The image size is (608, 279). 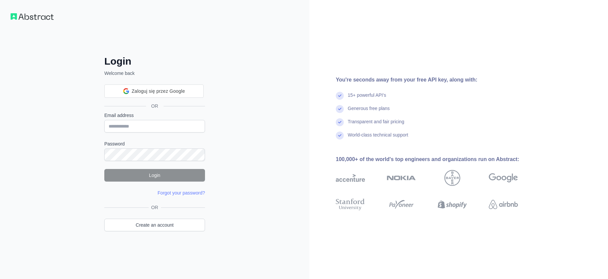 I want to click on img: payoneer, so click(x=401, y=204).